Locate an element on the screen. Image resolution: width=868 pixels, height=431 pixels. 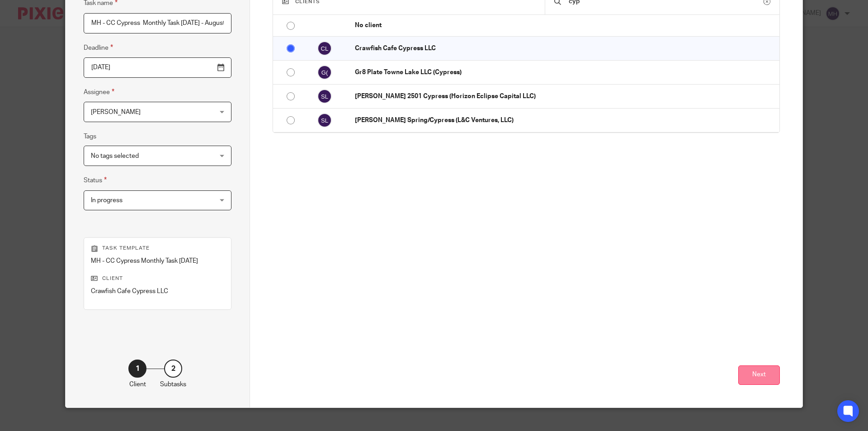
p: Subtasks is located at coordinates (173, 384).